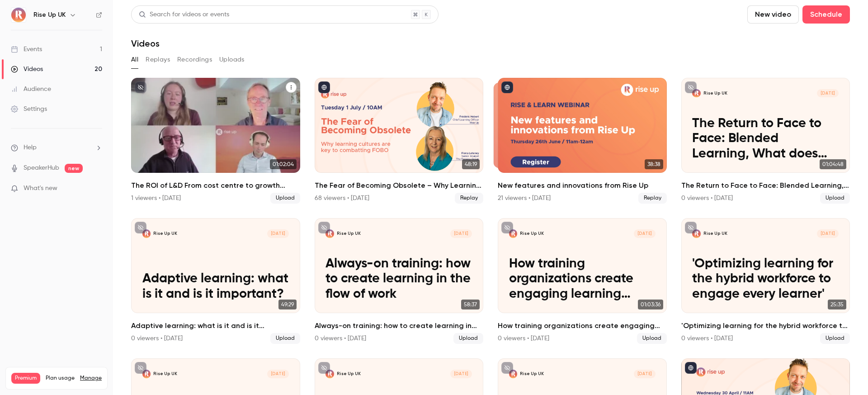  I want to click on button: Replays, so click(158, 59).